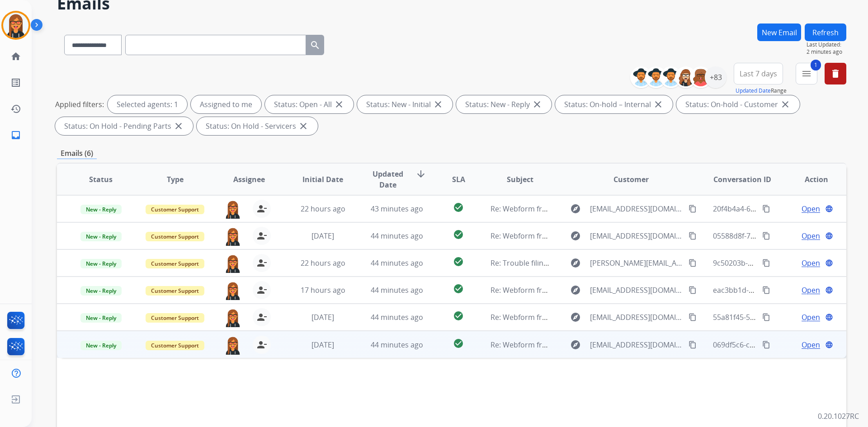 The height and width of the screenshot is (427, 868). Describe the element at coordinates (529, 263) in the screenshot. I see `span: Re: Trouble filing claim` at that location.